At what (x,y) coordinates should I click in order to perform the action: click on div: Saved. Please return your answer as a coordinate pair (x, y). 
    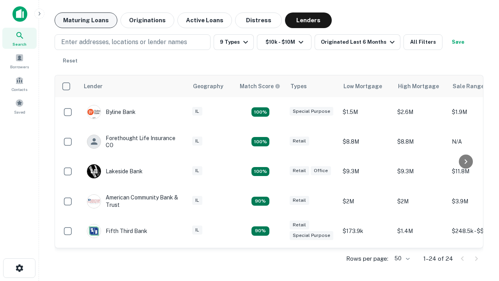
    Looking at the image, I should click on (20, 106).